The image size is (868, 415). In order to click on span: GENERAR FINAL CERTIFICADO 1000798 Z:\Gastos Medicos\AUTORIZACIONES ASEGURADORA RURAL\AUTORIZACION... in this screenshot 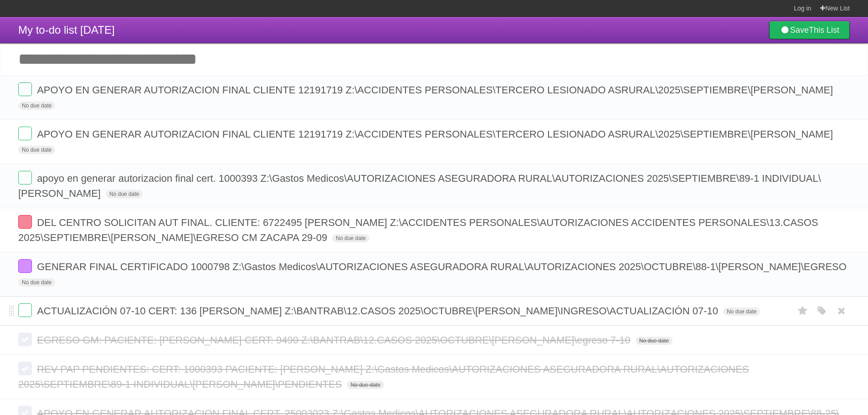, I will do `click(443, 266)`.